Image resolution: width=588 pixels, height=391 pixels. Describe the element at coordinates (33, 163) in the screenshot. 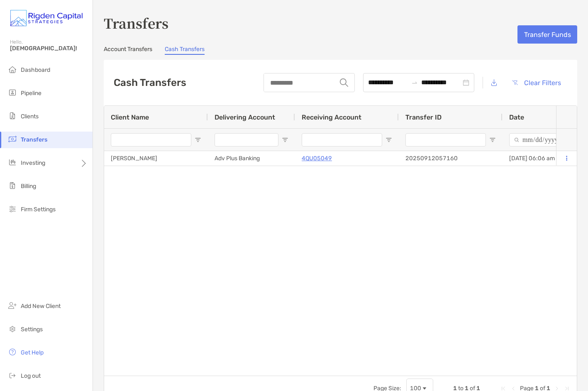

I see `span: Investing` at that location.